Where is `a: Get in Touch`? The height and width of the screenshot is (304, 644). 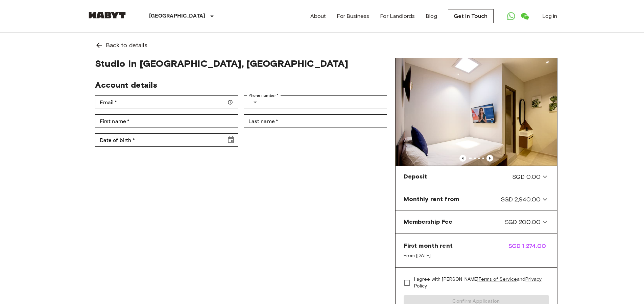 a: Get in Touch is located at coordinates (470, 16).